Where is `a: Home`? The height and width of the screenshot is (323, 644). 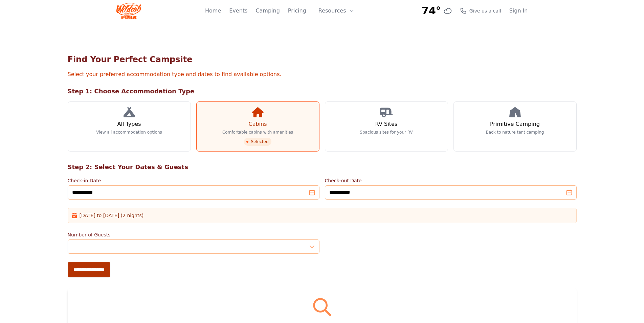 a: Home is located at coordinates (213, 11).